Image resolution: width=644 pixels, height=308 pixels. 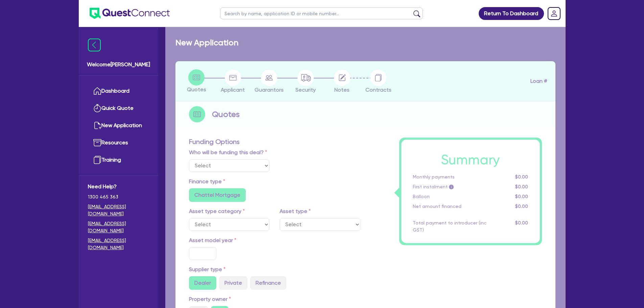 I want to click on a: Training, so click(x=118, y=160).